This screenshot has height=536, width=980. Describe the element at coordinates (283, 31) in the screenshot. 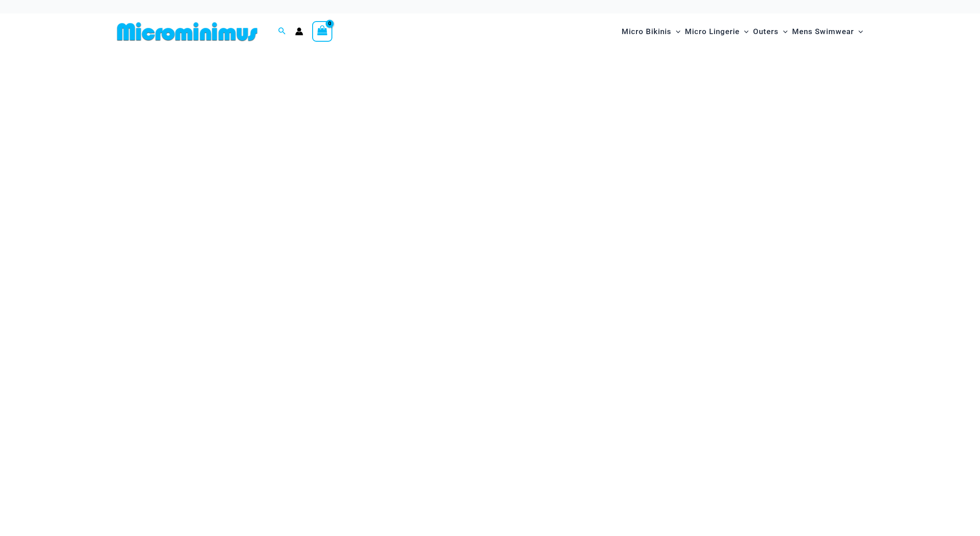

I see `a: Search icon link` at that location.